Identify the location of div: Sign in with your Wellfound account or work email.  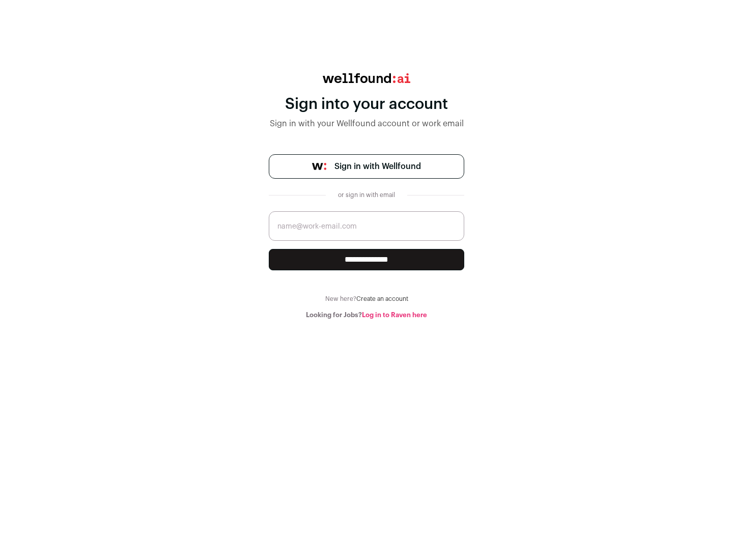
(366, 124).